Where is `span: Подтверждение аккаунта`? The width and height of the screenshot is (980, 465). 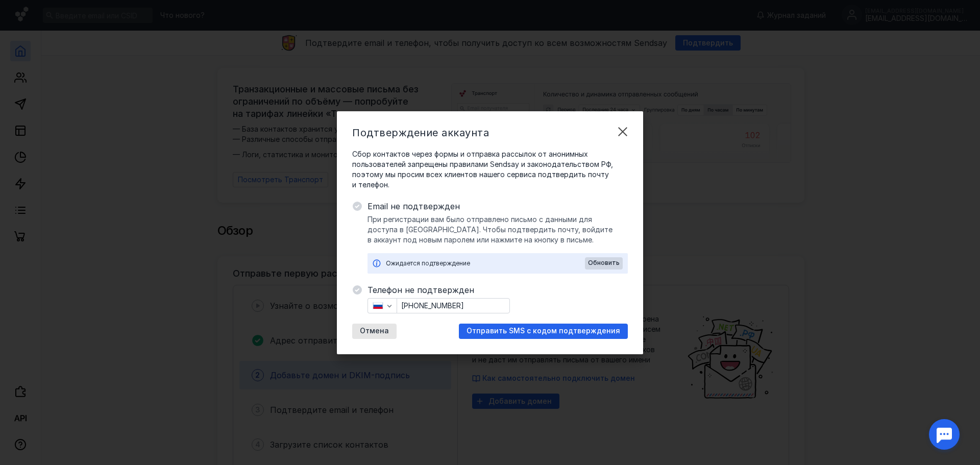 span: Подтверждение аккаунта is located at coordinates (421, 132).